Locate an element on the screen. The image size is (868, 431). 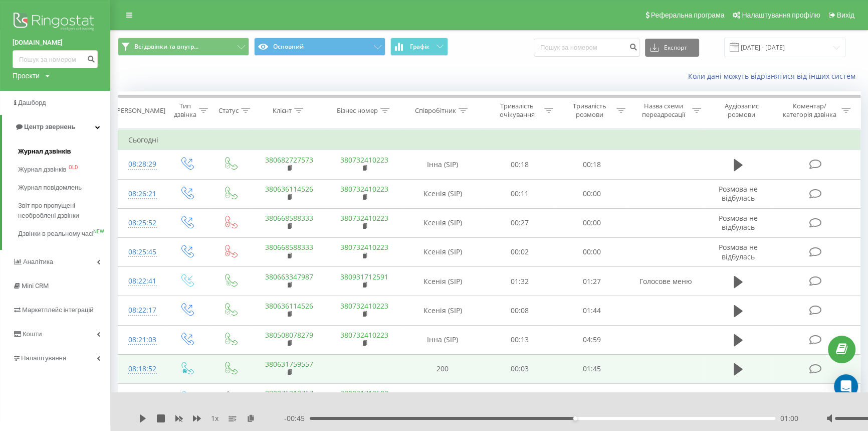
td: 01:32 is located at coordinates (519, 281).